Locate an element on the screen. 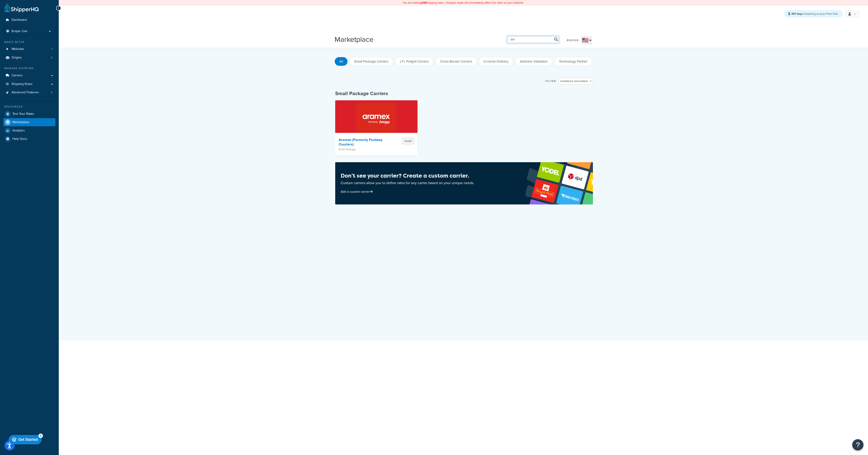  span: 1 is located at coordinates (52, 49).